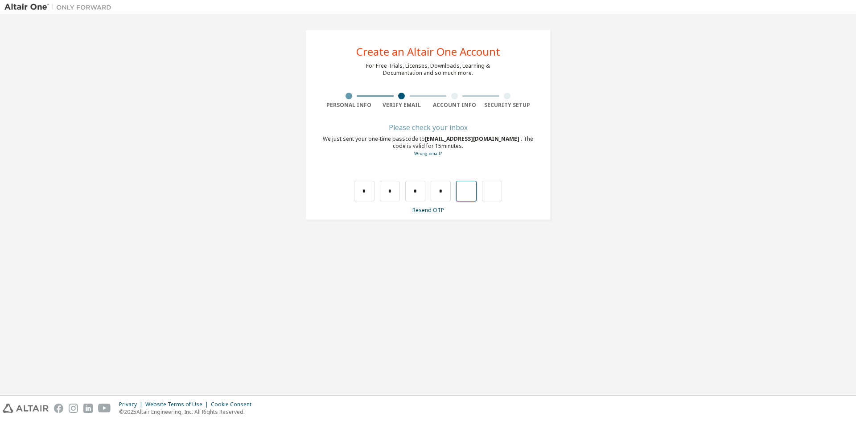 The image size is (856, 421). Describe the element at coordinates (402, 105) in the screenshot. I see `div: Verify Email` at that location.